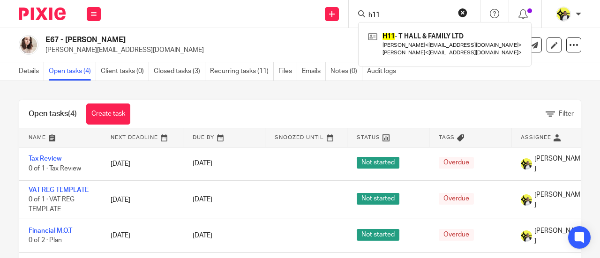 Image resolution: width=600 pixels, height=258 pixels. What do you see at coordinates (446, 137) in the screenshot?
I see `span: Tags` at bounding box center [446, 137].